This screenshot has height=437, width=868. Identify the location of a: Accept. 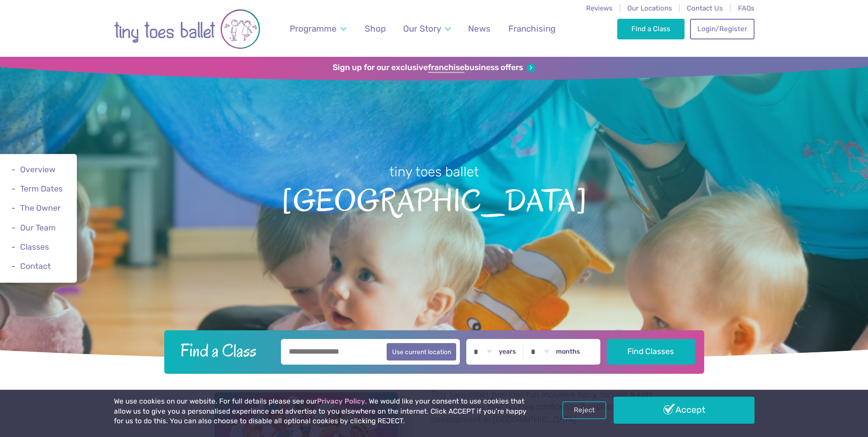
(684, 409).